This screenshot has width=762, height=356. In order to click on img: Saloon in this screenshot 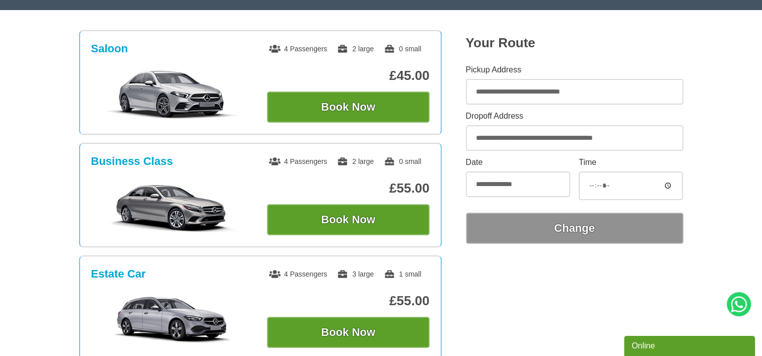, I will do `click(172, 95)`.